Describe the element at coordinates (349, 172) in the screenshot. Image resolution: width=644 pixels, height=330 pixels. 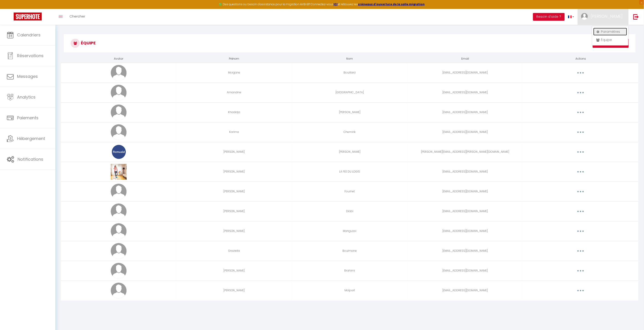
I see `td: LA FEE DU LOGIS` at that location.